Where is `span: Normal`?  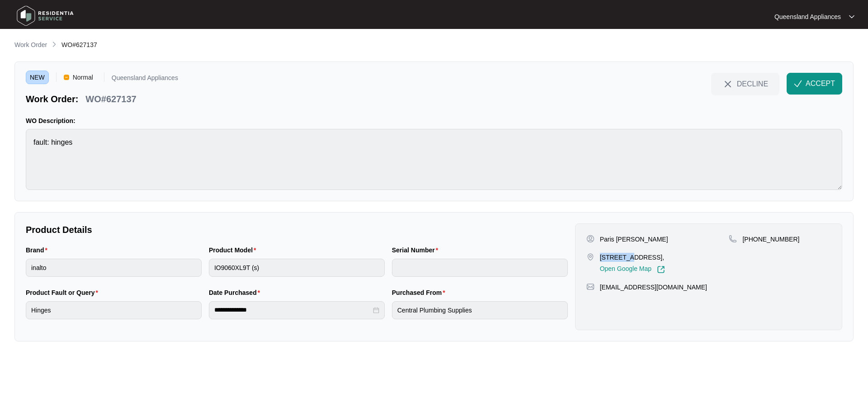
span: Normal is located at coordinates (83, 77).